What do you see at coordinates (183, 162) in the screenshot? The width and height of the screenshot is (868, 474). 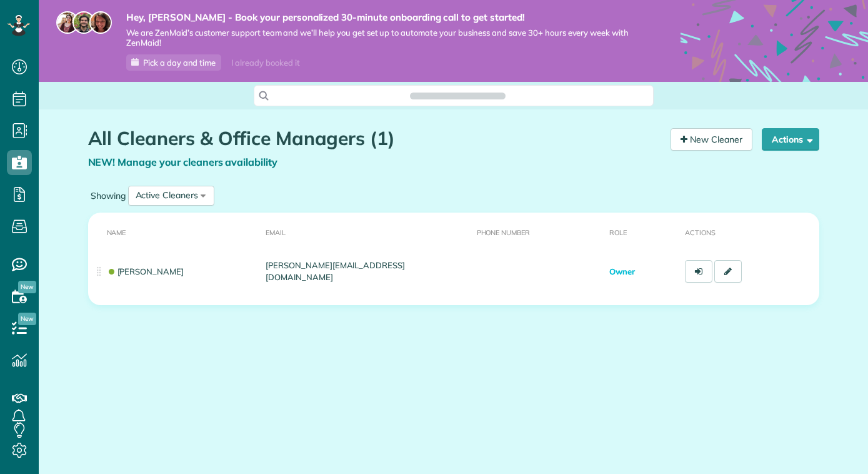 I see `span: NEW! Manage your cleaners availability` at bounding box center [183, 162].